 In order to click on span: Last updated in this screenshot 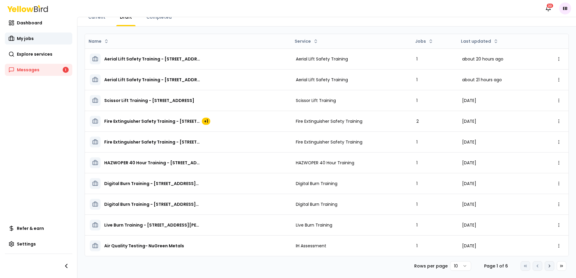, I will do `click(476, 41)`.